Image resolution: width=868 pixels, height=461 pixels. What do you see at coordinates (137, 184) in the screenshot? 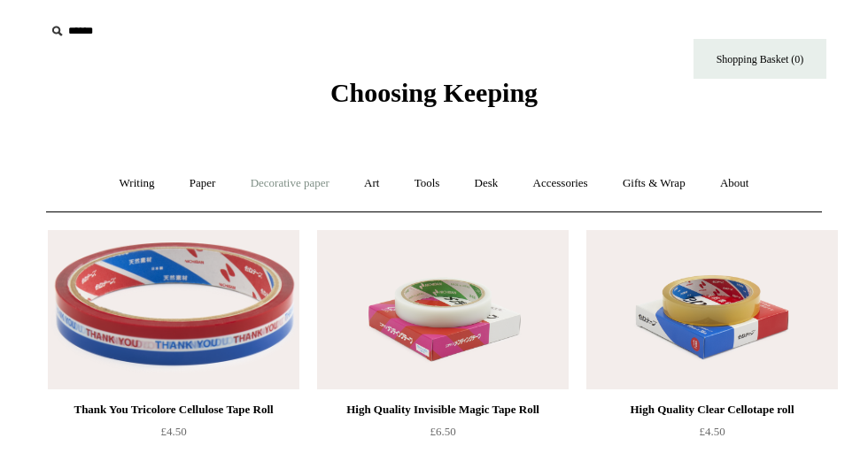
I see `a: Writing` at bounding box center [137, 184].